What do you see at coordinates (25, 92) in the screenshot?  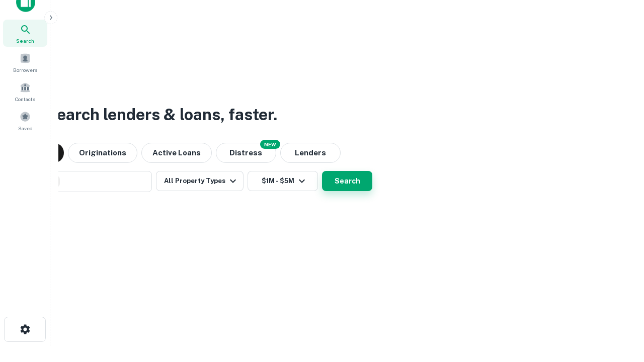 I see `a: Contacts` at bounding box center [25, 92].